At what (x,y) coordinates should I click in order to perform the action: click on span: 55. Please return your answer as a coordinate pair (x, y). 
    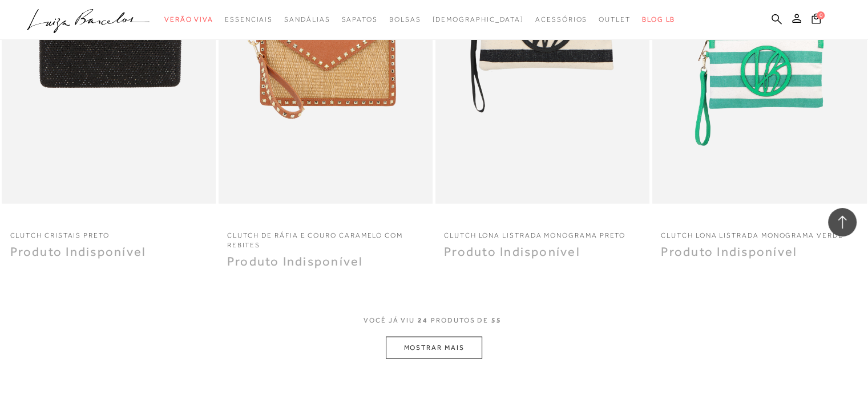
    Looking at the image, I should click on (497, 326).